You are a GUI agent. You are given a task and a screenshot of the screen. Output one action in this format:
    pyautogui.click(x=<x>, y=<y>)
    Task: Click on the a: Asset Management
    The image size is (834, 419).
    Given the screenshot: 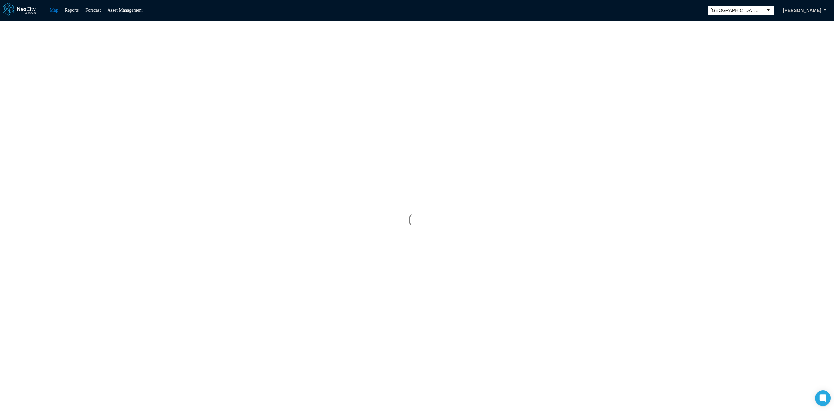 What is the action you would take?
    pyautogui.click(x=125, y=10)
    